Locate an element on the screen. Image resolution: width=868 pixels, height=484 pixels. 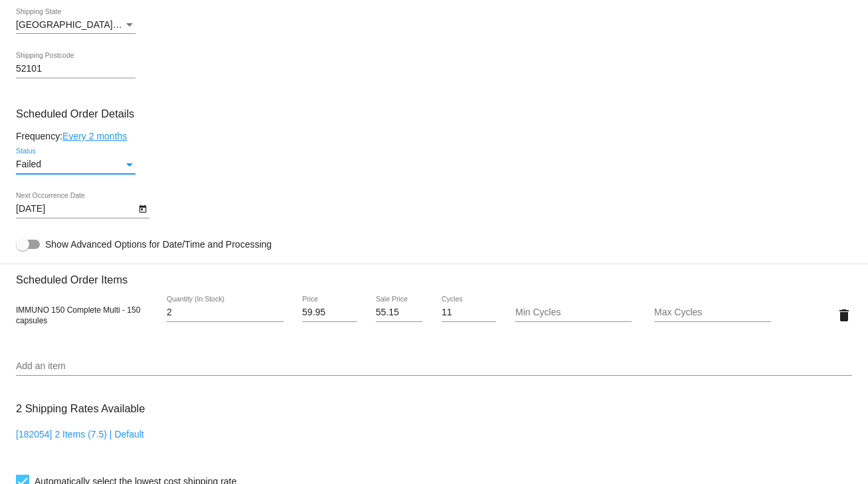
mat-icon: delete is located at coordinates (844, 316).